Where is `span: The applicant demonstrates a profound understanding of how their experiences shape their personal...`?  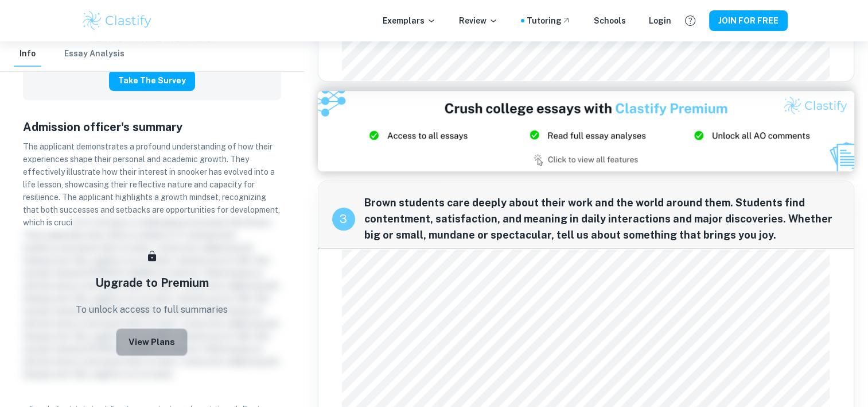
span: The applicant demonstrates a profound understanding of how their experiences shape their personal... is located at coordinates (151, 185).